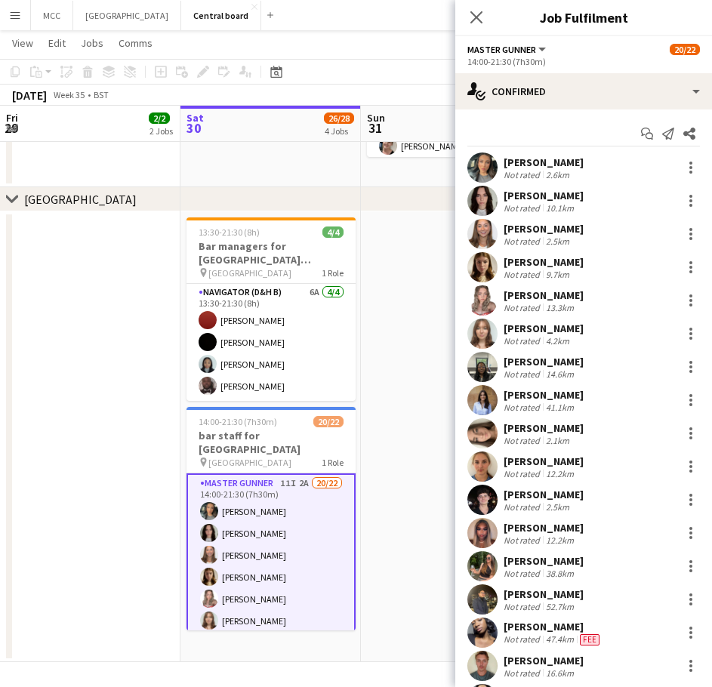 The width and height of the screenshot is (712, 687). Describe the element at coordinates (229, 232) in the screenshot. I see `span: 13:30-21:30 (8h)` at that location.